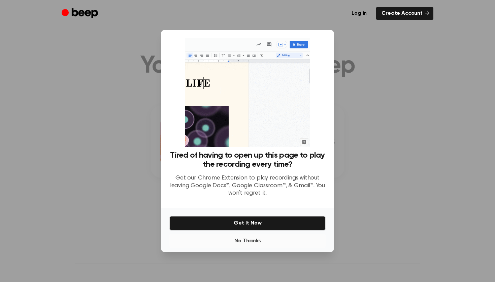 This screenshot has height=282, width=495. Describe the element at coordinates (247, 241) in the screenshot. I see `button: No Thanks` at that location.